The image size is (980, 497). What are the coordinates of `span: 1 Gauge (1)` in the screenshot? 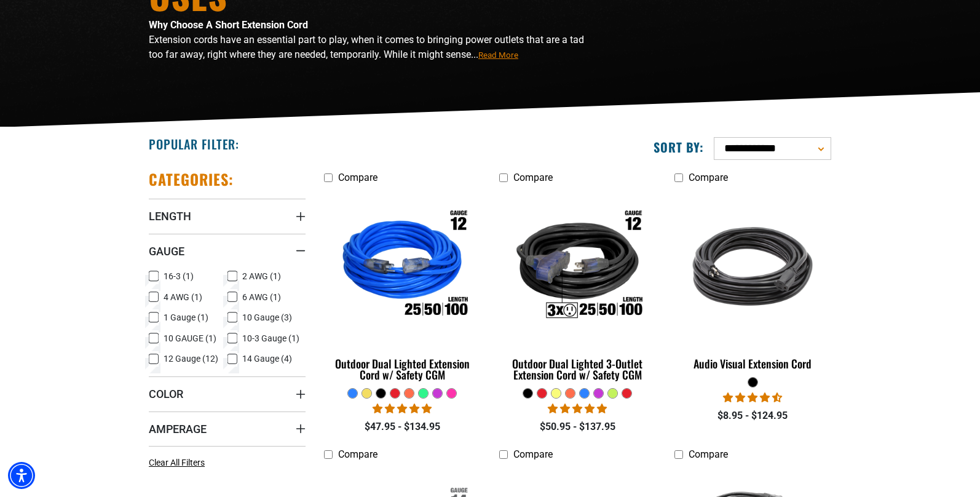 It's located at (186, 317).